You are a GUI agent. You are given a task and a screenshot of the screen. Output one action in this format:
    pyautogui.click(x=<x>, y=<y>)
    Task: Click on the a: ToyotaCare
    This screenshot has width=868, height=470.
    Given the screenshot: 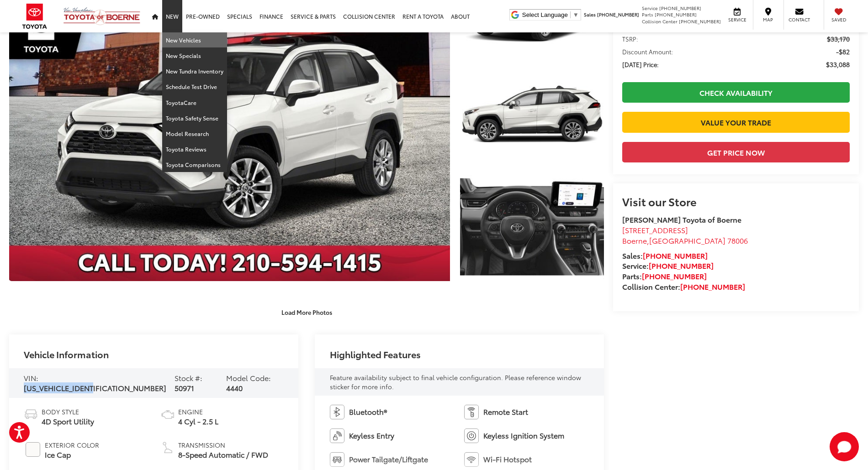 What is the action you would take?
    pyautogui.click(x=195, y=103)
    